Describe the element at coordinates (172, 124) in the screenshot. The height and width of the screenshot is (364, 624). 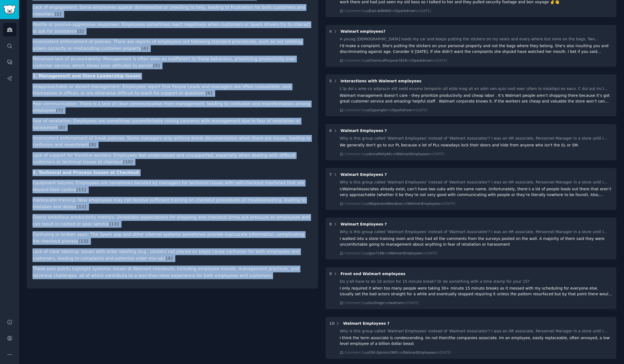
I see `li: Fear of retaliation: Employees are sometimes uncomfortable raising concerns with management due t...` at that location.